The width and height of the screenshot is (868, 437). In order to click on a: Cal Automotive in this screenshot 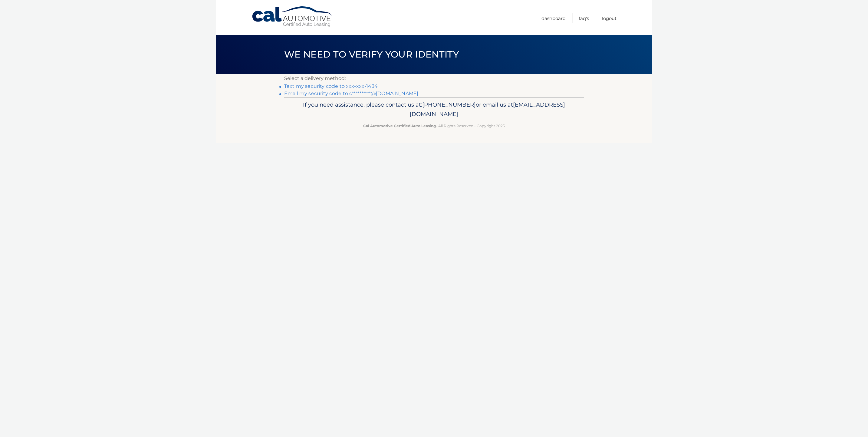, I will do `click(292, 16)`.